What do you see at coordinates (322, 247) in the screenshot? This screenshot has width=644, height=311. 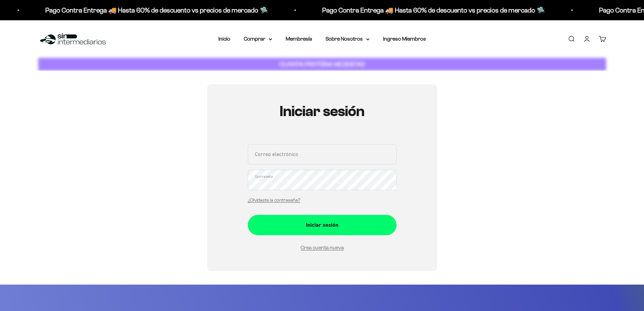 I see `a: Crea cuenta nueva` at bounding box center [322, 247].